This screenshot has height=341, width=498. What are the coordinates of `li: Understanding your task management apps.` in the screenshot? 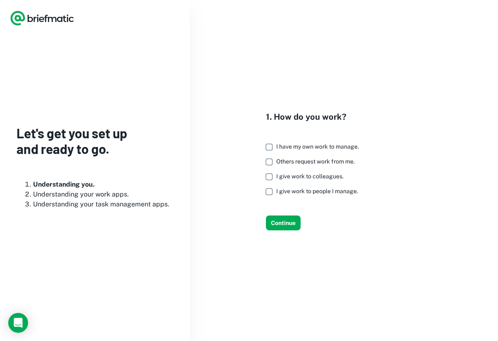 It's located at (103, 204).